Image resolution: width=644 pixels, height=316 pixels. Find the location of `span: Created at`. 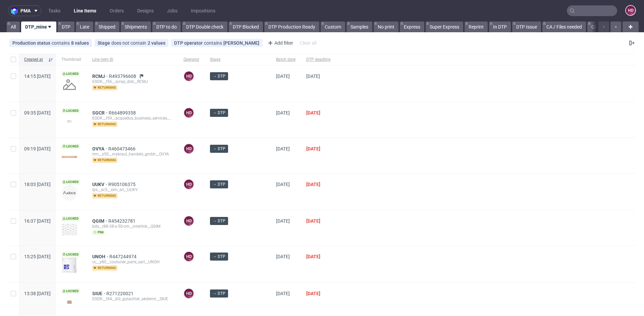

span: Created at is located at coordinates (35, 59).